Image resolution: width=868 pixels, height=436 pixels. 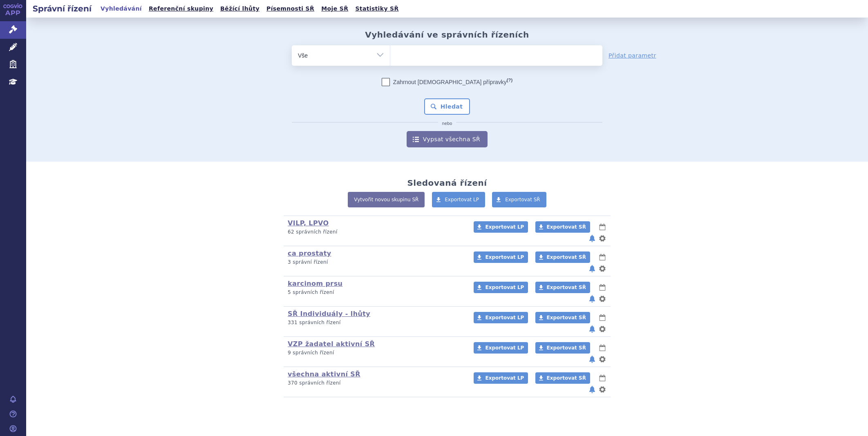 I want to click on a: ca prostaty, so click(x=309, y=253).